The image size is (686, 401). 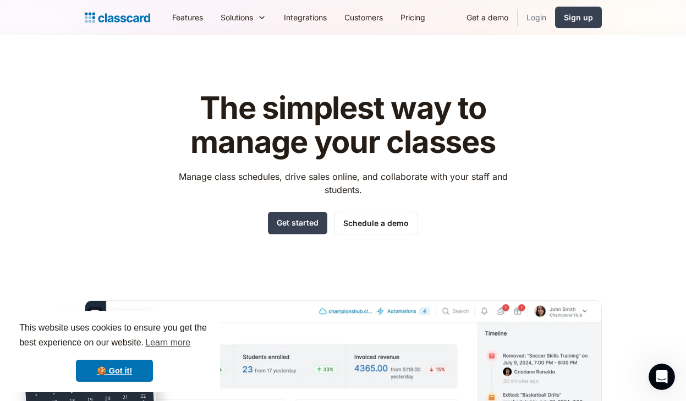 What do you see at coordinates (536, 17) in the screenshot?
I see `a: Login` at bounding box center [536, 17].